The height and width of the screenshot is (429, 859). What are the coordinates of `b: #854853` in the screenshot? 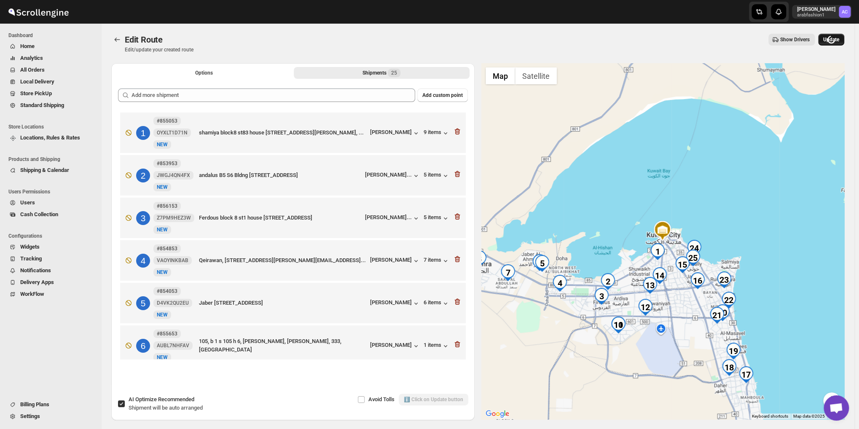 It's located at (167, 249).